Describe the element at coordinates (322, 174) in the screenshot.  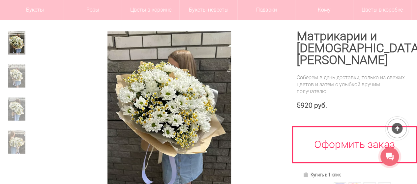
I see `a: Купить в 1 клик` at that location.